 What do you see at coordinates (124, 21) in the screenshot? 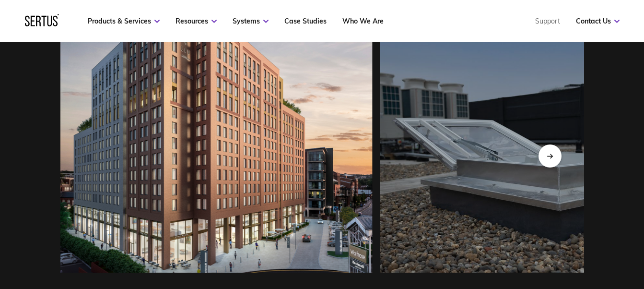
I see `a: Products & Services` at bounding box center [124, 21].